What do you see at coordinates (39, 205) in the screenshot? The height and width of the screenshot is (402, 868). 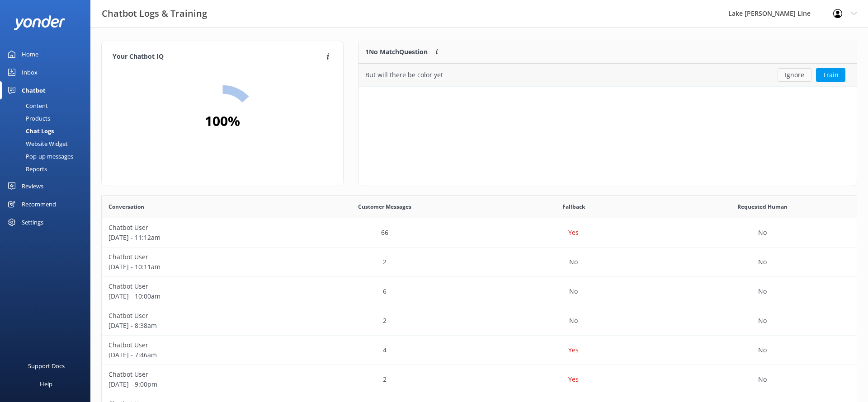 I see `div: Recommend` at bounding box center [39, 205].